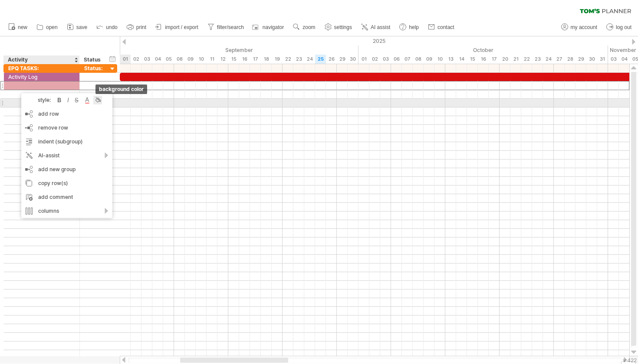 The height and width of the screenshot is (364, 638). Describe the element at coordinates (407, 59) in the screenshot. I see `div: Tuesday, 7 October 2025` at that location.